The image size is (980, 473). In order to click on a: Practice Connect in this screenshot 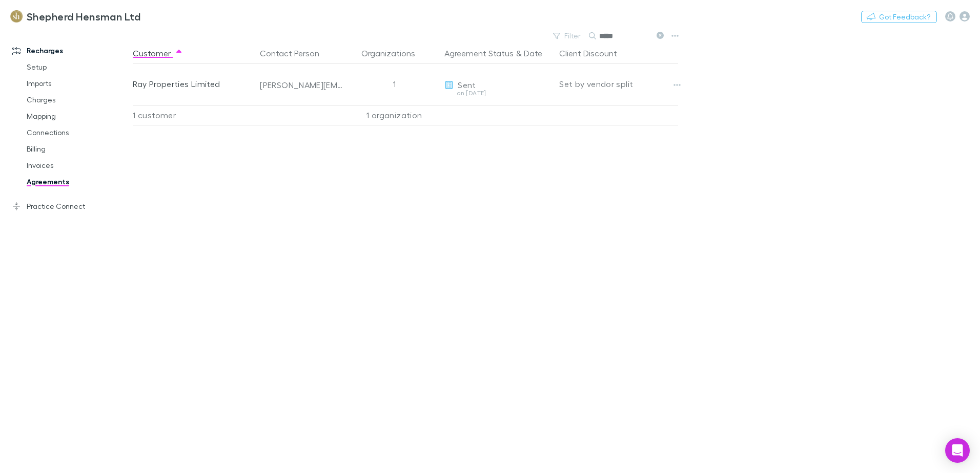, I will do `click(70, 206)`.